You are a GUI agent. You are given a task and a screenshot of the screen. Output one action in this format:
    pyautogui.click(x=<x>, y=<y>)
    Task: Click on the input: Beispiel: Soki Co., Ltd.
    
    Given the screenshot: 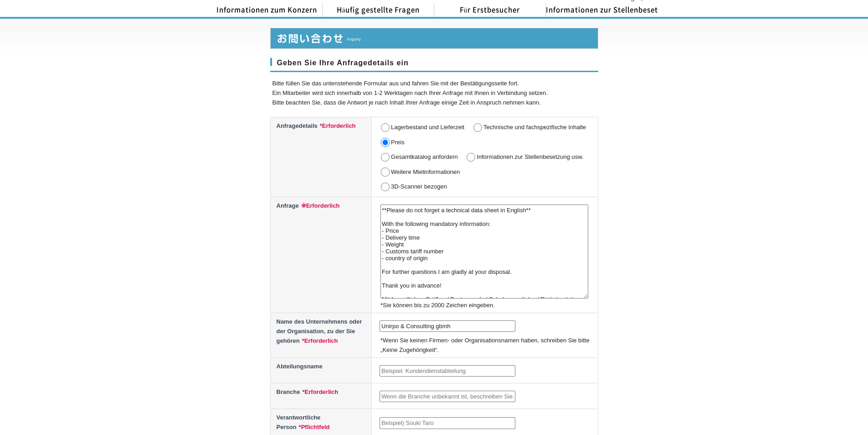 What is the action you would take?
    pyautogui.click(x=448, y=326)
    